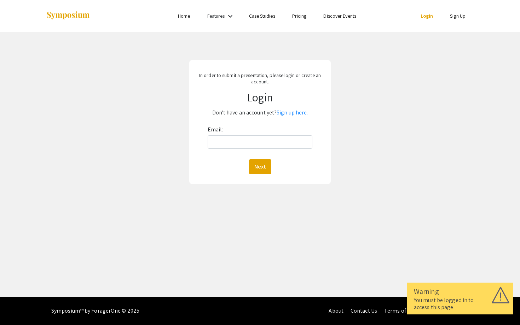 The width and height of the screenshot is (520, 325). I want to click on a: Case Studies, so click(262, 16).